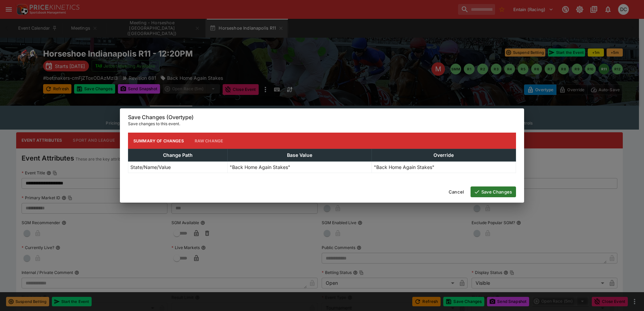 The width and height of the screenshot is (644, 311). Describe the element at coordinates (158, 141) in the screenshot. I see `button: Summary of Changes` at that location.